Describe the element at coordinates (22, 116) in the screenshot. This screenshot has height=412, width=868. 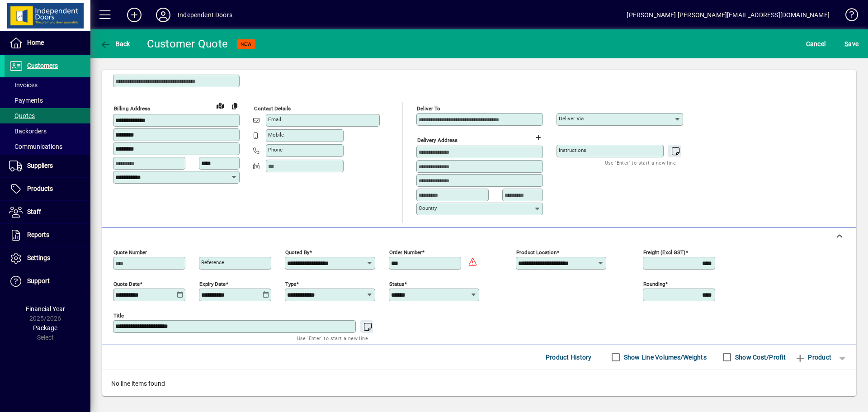
I see `span: Quotes` at that location.